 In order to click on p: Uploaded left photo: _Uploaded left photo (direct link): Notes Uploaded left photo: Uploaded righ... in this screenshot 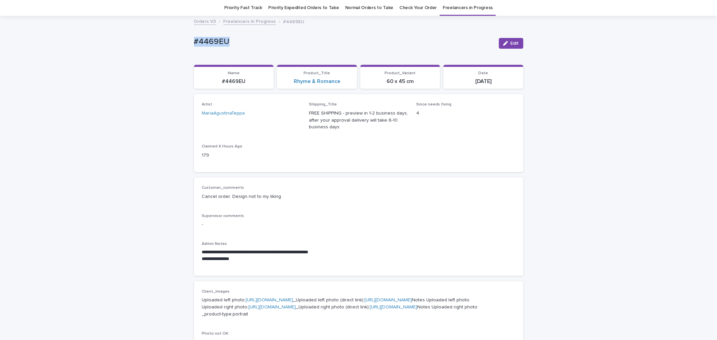, I will do `click(359, 307)`.